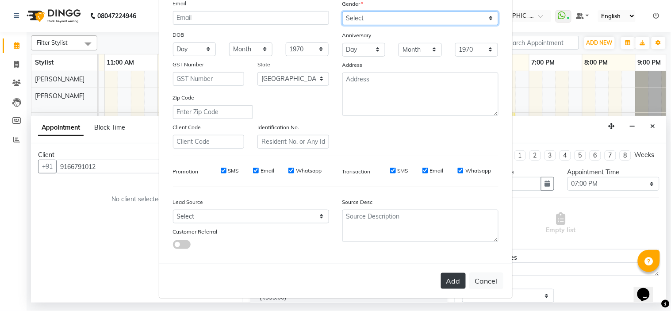  What do you see at coordinates (209, 142) in the screenshot?
I see `input: Client Code` at bounding box center [209, 142].